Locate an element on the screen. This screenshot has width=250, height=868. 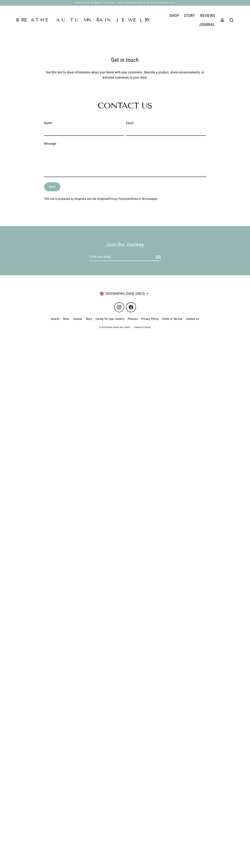
a: Breathe Autumn Rain Jewelry is located at coordinates (84, 20).